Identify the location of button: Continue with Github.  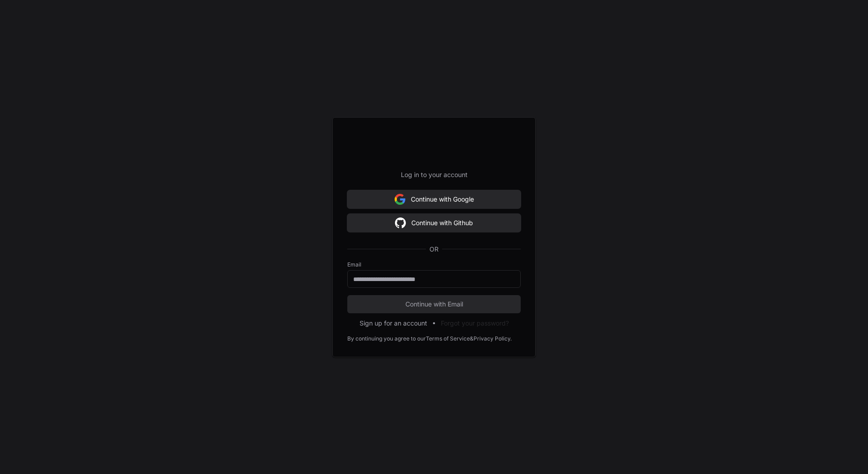
(434, 222).